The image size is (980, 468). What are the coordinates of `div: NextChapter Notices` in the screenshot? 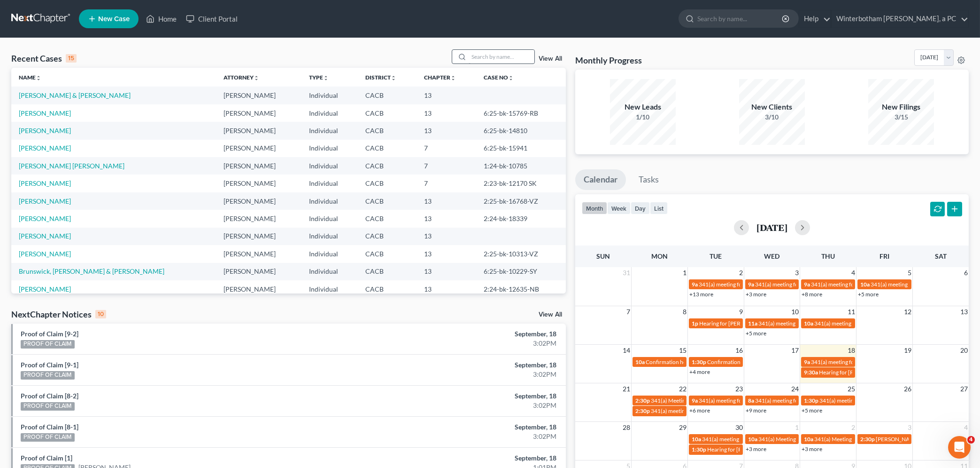 It's located at (59, 314).